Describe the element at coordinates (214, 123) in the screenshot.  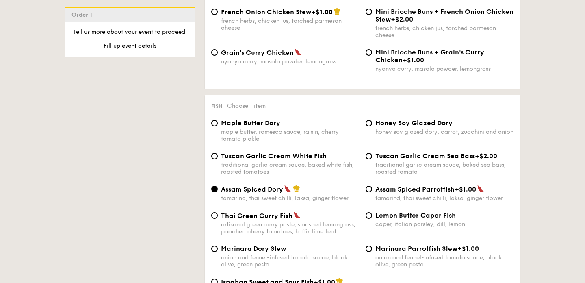
I see `input: Maple Butter Dorymaple butter, romesco sauce, raisin, cherry tomato pickle` at that location.